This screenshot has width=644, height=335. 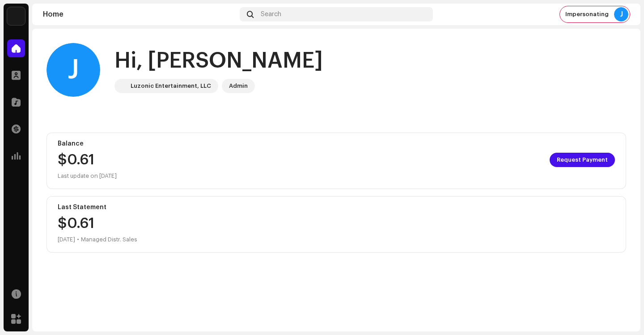 I want to click on span: Impersonating, so click(x=587, y=14).